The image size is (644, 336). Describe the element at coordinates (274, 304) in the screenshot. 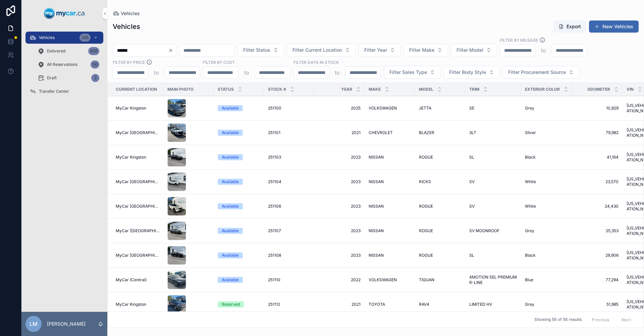

I see `span: 251112` at that location.